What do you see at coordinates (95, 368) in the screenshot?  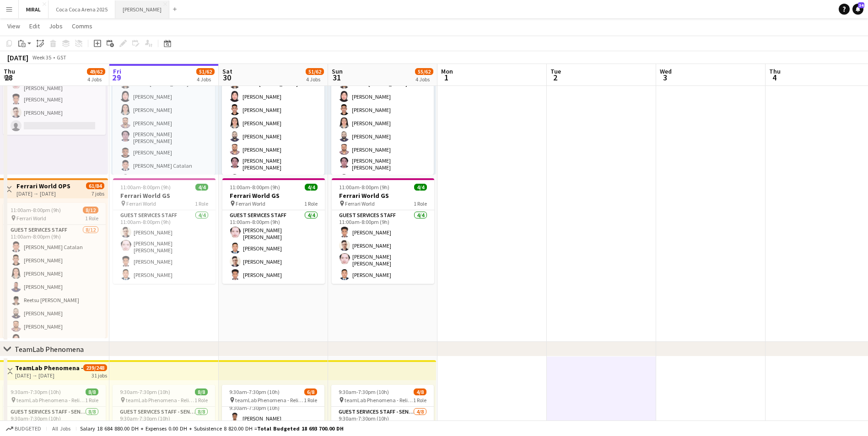 I see `span: 239/248` at bounding box center [95, 368].